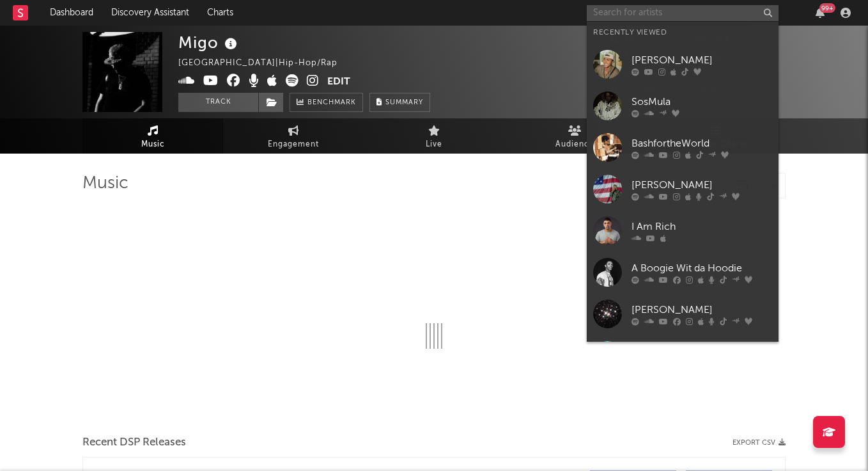  I want to click on input: Search for artists, so click(683, 12).